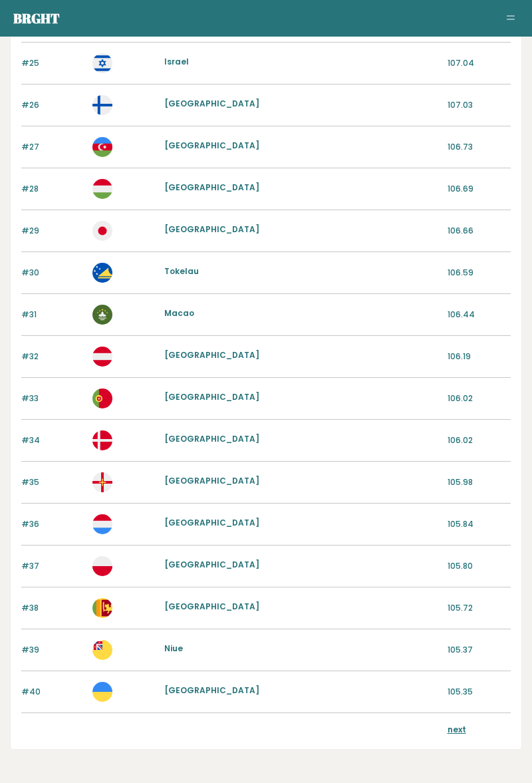 Image resolution: width=532 pixels, height=783 pixels. Describe the element at coordinates (53, 189) in the screenshot. I see `p: #28` at that location.